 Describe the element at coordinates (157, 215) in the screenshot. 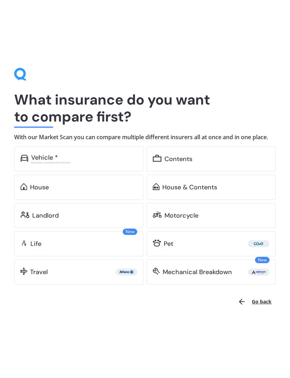

I see `img: motorbike.c49f395e5a6966510904.svg` at that location.